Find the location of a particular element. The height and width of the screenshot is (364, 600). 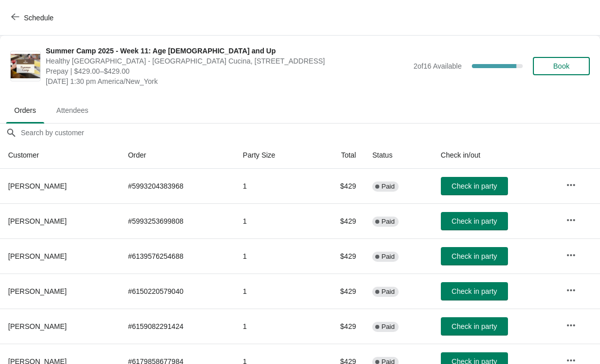

td: # 6139576254688 is located at coordinates (177, 256).